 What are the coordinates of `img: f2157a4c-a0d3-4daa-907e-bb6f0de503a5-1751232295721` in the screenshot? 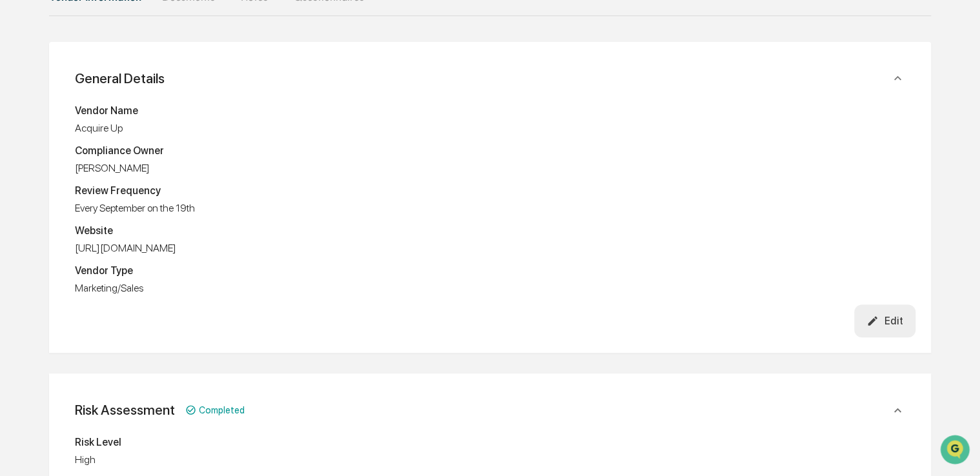 It's located at (16, 16).